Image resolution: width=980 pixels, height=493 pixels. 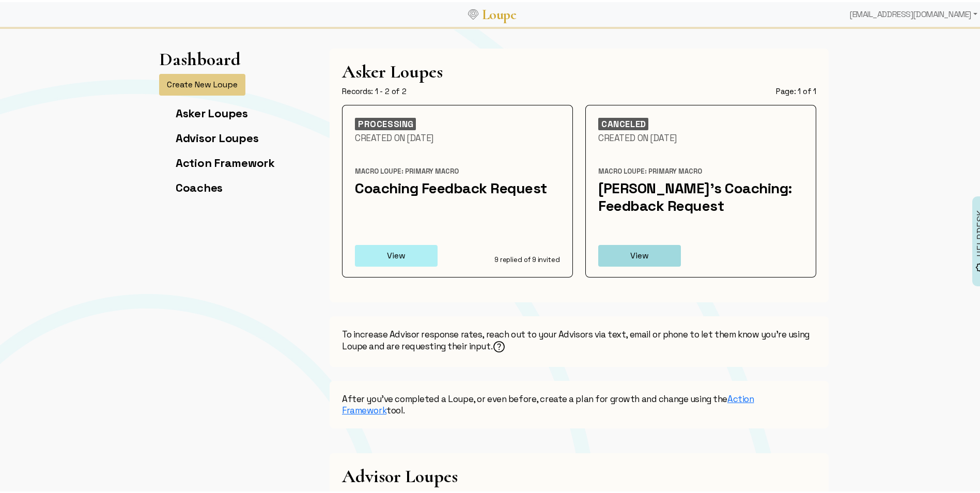 I want to click on img: Loupe Logo, so click(x=473, y=13).